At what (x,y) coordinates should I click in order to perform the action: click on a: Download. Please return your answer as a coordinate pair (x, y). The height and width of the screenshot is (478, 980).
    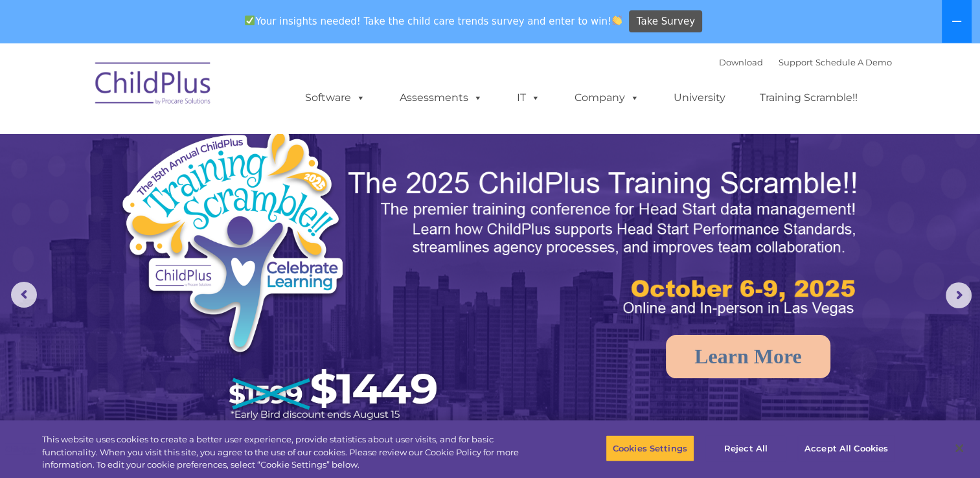
    Looking at the image, I should click on (741, 62).